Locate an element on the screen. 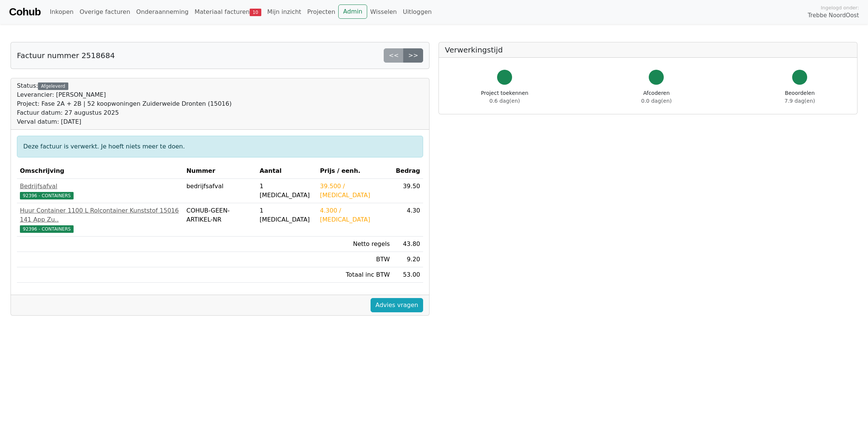  div: Factuur datum: 27 augustus 2025 is located at coordinates (124, 113).